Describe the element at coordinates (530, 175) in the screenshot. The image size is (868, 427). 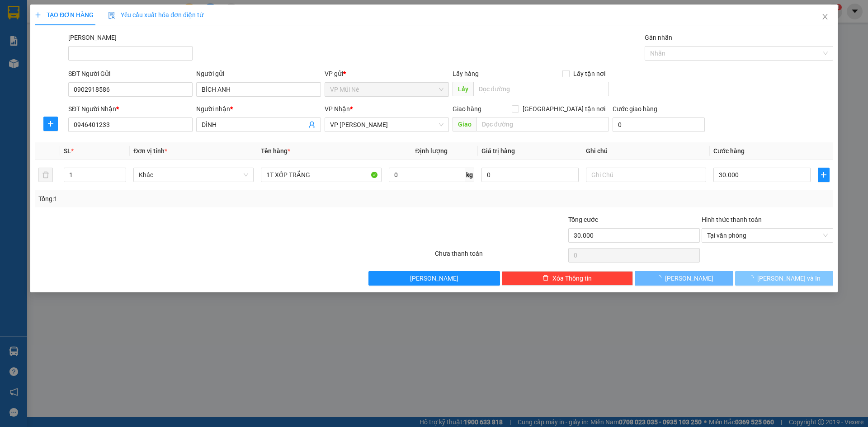
I see `input: 0` at that location.